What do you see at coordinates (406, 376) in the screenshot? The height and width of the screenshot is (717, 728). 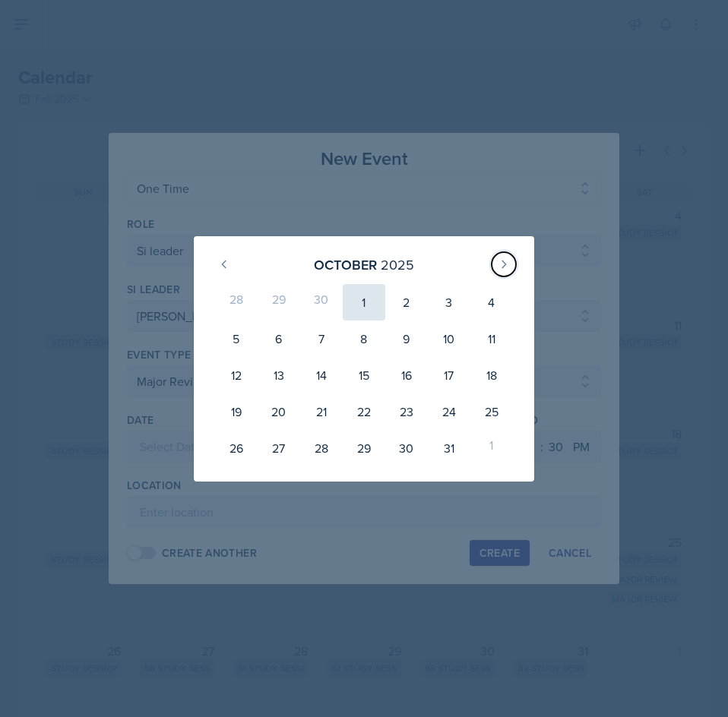 I see `div: 16` at bounding box center [406, 376].